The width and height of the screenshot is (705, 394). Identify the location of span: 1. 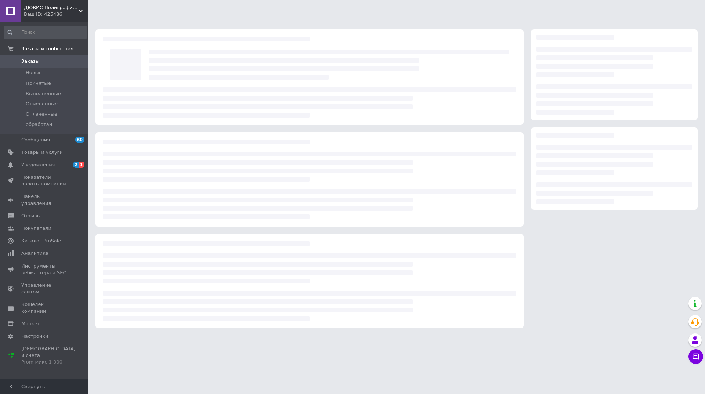
(81, 164).